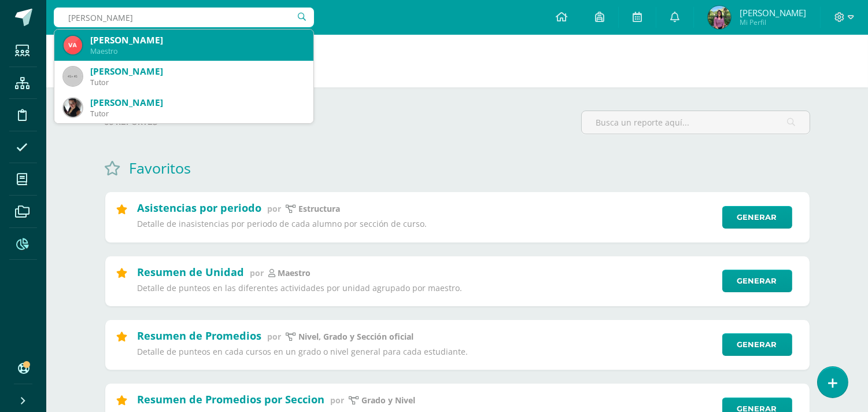 Image resolution: width=868 pixels, height=412 pixels. What do you see at coordinates (426, 224) in the screenshot?
I see `p: Detalle de inasistencias por periodo de cada alumno por sección de curso.` at bounding box center [426, 224].